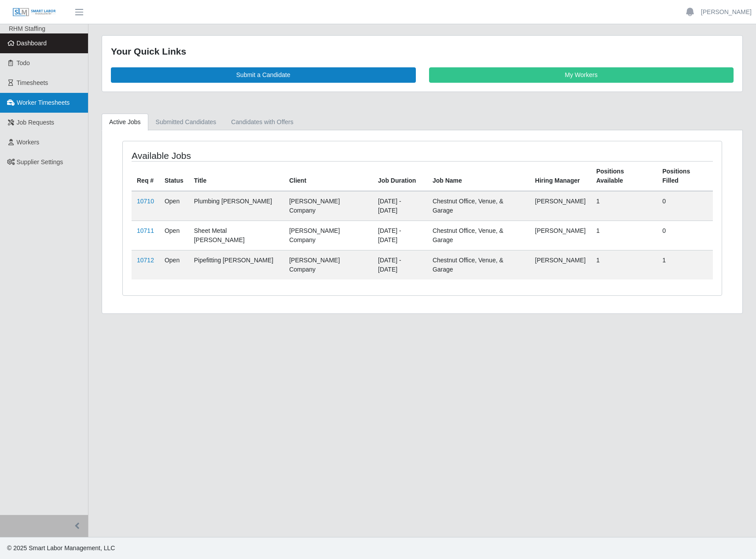 Image resolution: width=756 pixels, height=559 pixels. What do you see at coordinates (23, 63) in the screenshot?
I see `span: Todo` at bounding box center [23, 63].